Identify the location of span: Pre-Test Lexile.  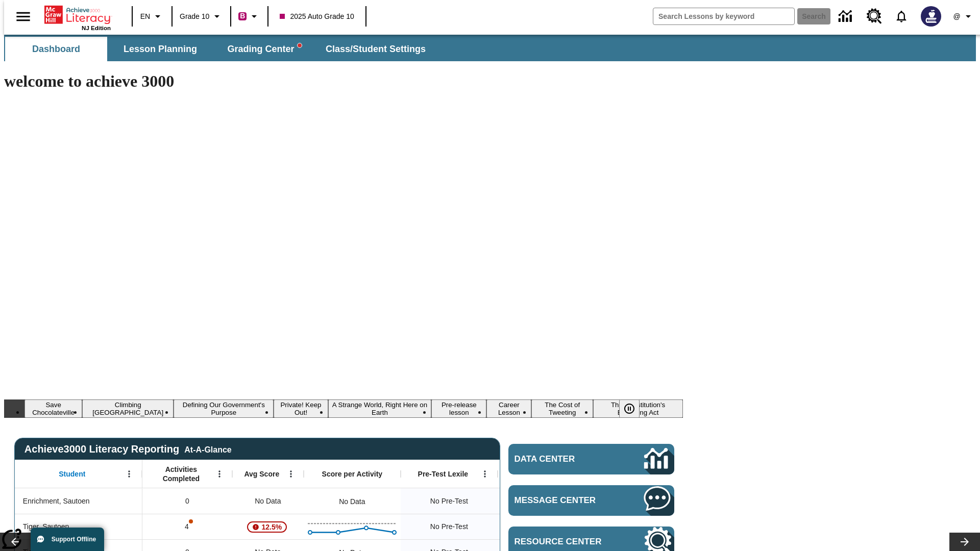
(443, 474).